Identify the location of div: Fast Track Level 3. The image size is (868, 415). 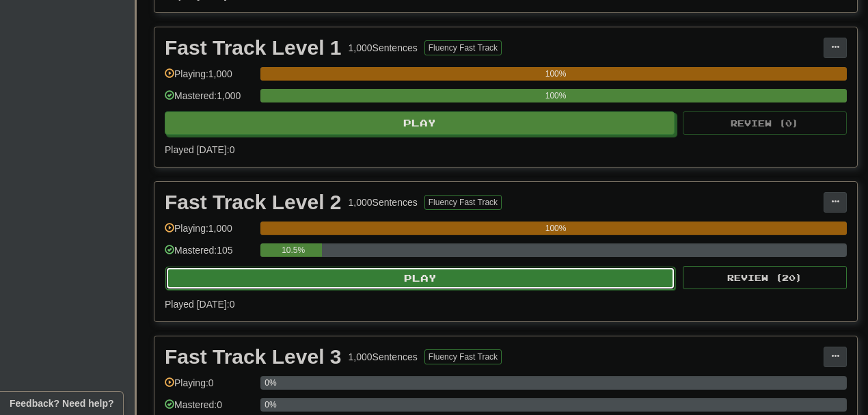
(253, 357).